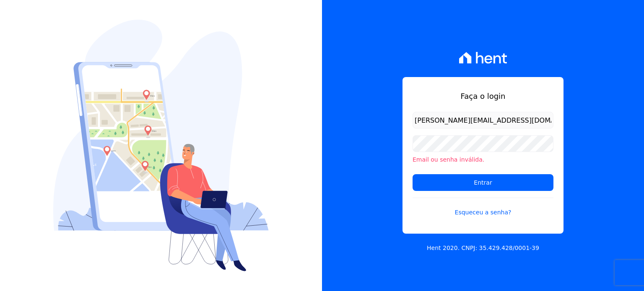 The width and height of the screenshot is (644, 291). I want to click on input: Email, so click(483, 120).